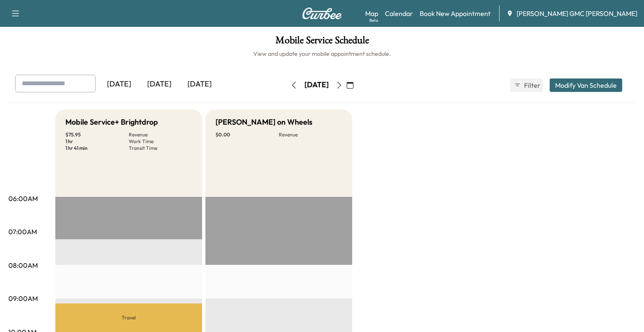 The height and width of the screenshot is (332, 644). I want to click on h1: Mobile Service Schedule, so click(322, 42).